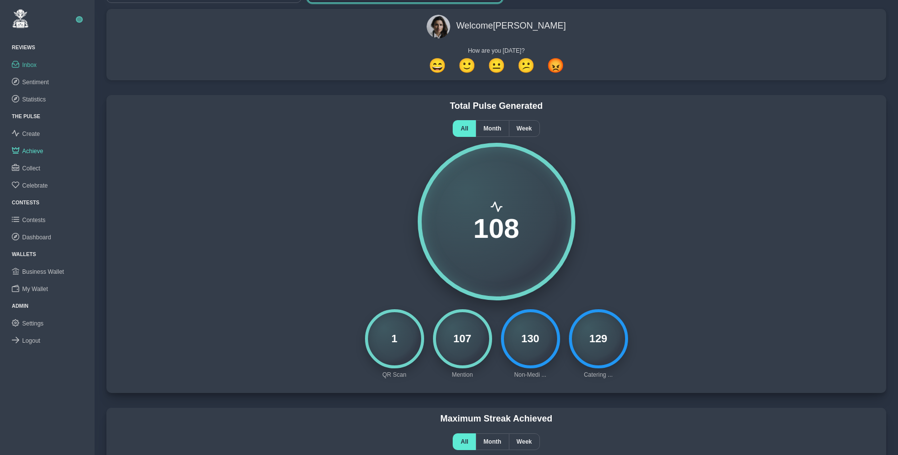 Image resolution: width=898 pixels, height=455 pixels. Describe the element at coordinates (496, 222) in the screenshot. I see `div: Total points 108` at that location.